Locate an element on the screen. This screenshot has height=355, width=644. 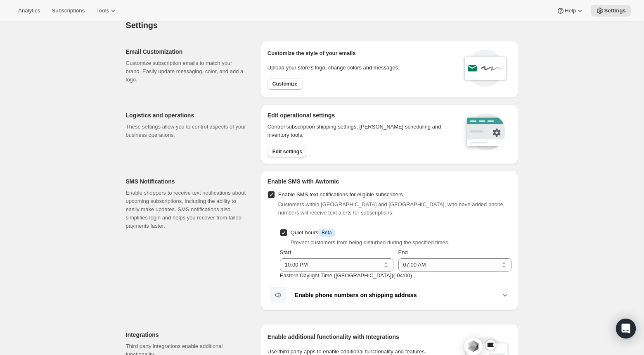
h2: SMS Notifications is located at coordinates (187, 182).